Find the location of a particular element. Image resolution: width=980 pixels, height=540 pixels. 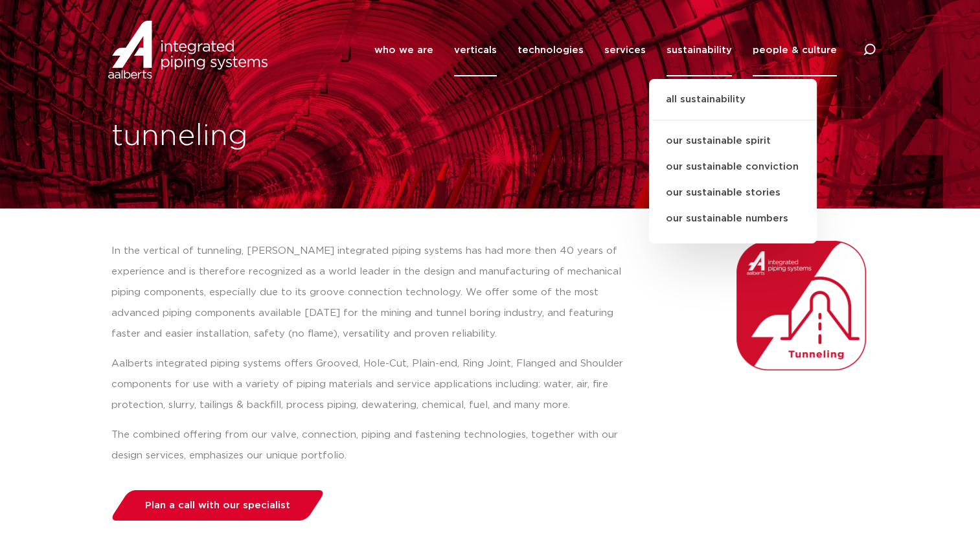

a: all sustainability is located at coordinates (733, 106).